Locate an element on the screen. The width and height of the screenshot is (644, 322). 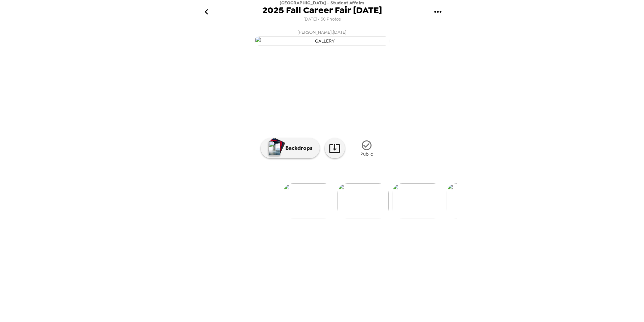
button: Backdrops is located at coordinates (290, 148).